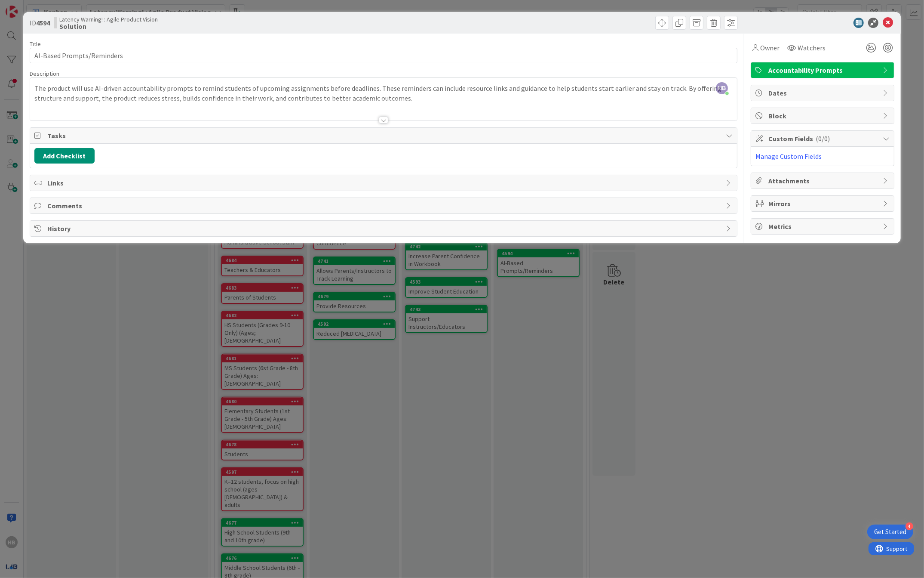 The image size is (924, 578). What do you see at coordinates (823, 116) in the screenshot?
I see `span: Block` at bounding box center [823, 116].